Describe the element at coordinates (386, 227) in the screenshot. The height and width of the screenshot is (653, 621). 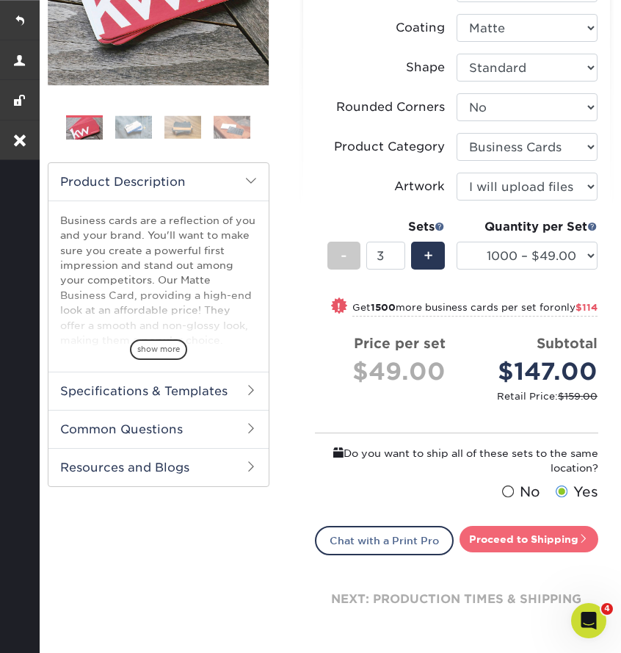
I see `div: Sets` at that location.